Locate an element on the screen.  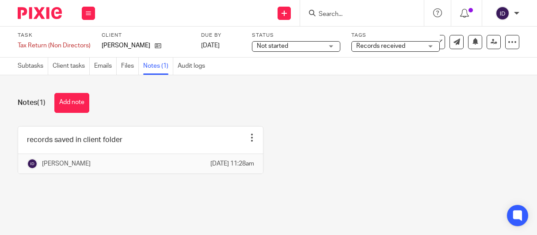
a: Notes (1) is located at coordinates (158, 66).